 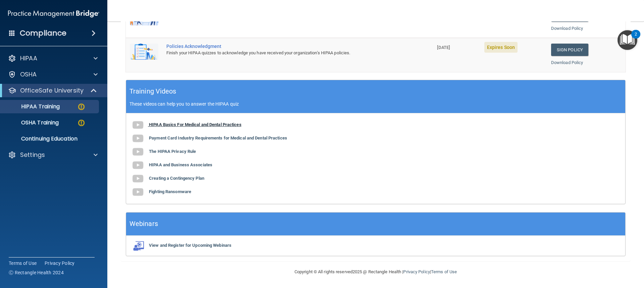 What do you see at coordinates (52, 90) in the screenshot?
I see `p: OfficeSafe University` at bounding box center [52, 90].